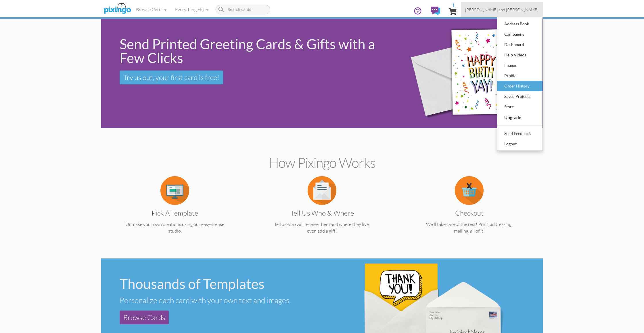 The image size is (644, 333). Describe the element at coordinates (520, 117) in the screenshot. I see `a: Upgrade` at that location.